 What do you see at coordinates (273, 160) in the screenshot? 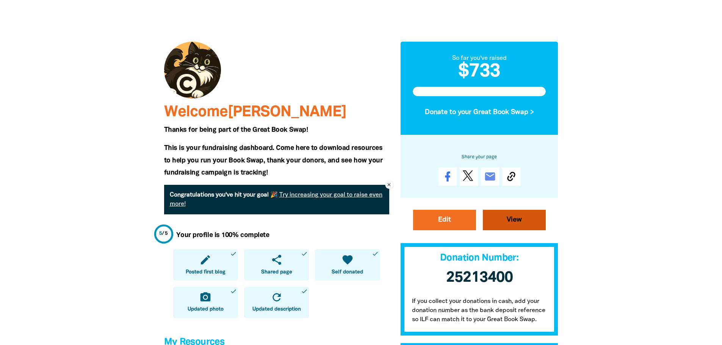
I see `span: This is your fundraising dashboard. Come here to download resources to help you run your Book Swa...` at bounding box center [273, 160].